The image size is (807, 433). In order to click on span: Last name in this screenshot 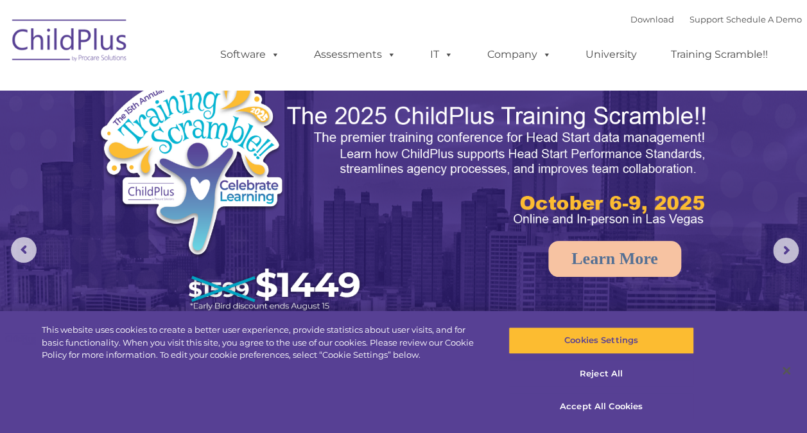, I will do `click(198, 89)`.